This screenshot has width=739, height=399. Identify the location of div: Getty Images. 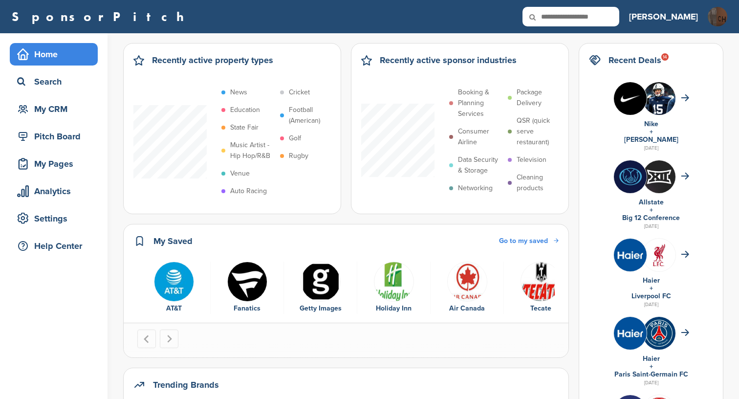
(320, 308).